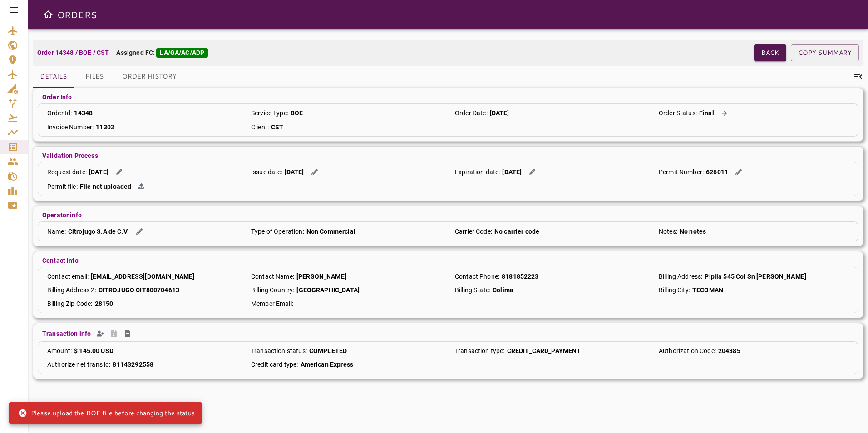 This screenshot has height=433, width=868. Describe the element at coordinates (62, 215) in the screenshot. I see `p: Operator info` at that location.